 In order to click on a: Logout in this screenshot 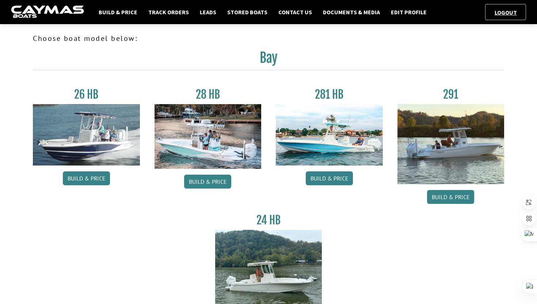, I will do `click(505, 12)`.